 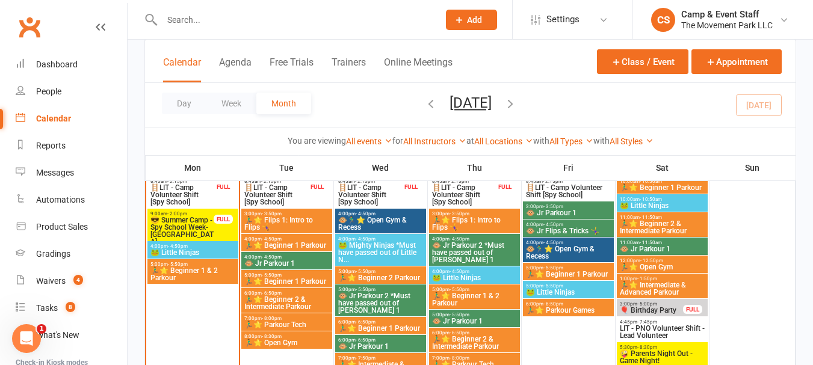 What do you see at coordinates (71, 308) in the screenshot?
I see `a: Tasks 8` at bounding box center [71, 308].